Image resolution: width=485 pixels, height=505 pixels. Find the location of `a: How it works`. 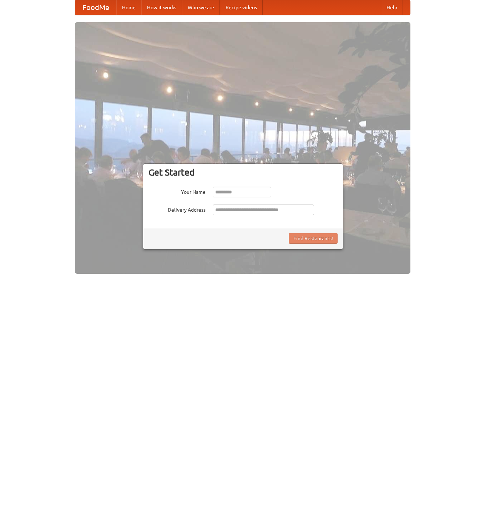

a: How it works is located at coordinates (162, 7).